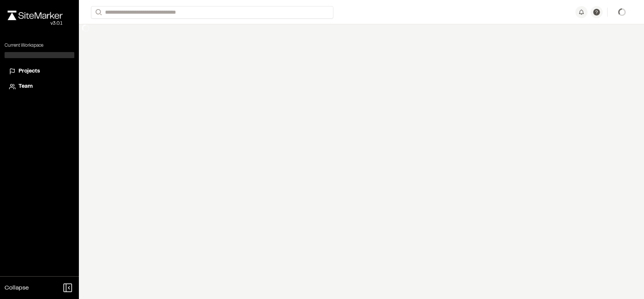 The height and width of the screenshot is (299, 644). What do you see at coordinates (39, 87) in the screenshot?
I see `a: Team` at bounding box center [39, 87].